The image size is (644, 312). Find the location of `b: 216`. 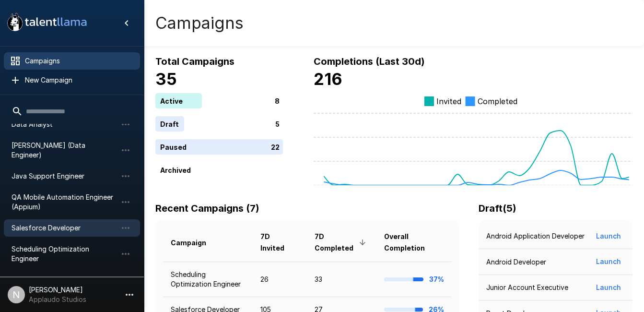

b: 216 is located at coordinates (328, 79).